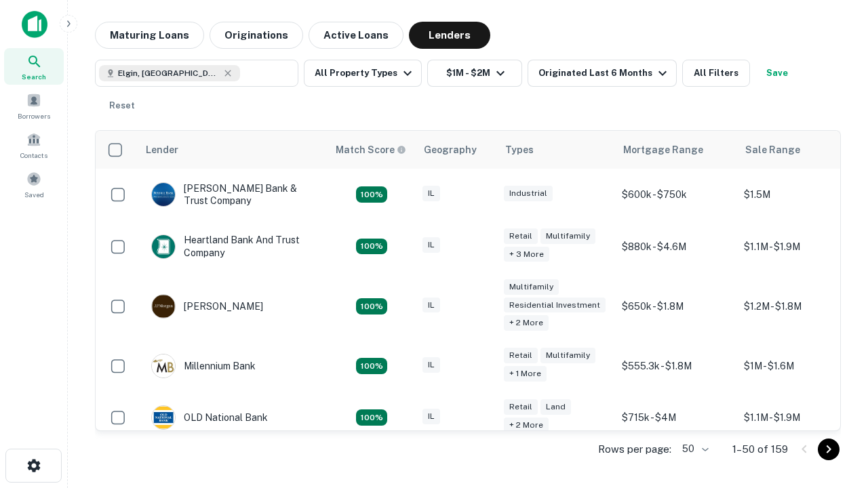  What do you see at coordinates (149, 35) in the screenshot?
I see `button: Maturing Loans` at bounding box center [149, 35].